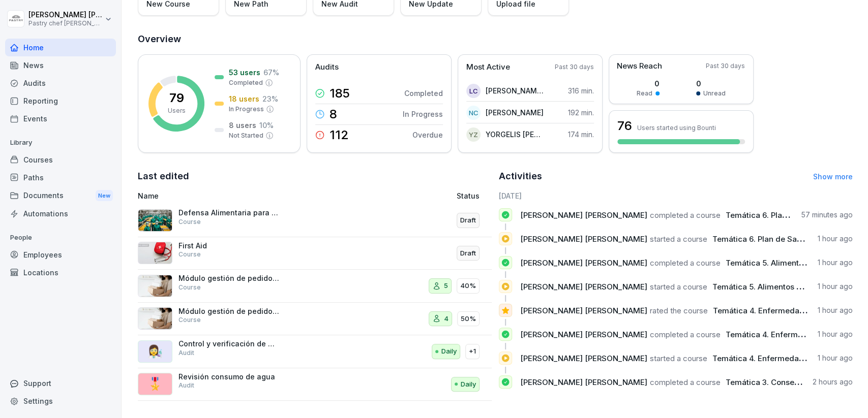  I want to click on p: Audits, so click(327, 67).